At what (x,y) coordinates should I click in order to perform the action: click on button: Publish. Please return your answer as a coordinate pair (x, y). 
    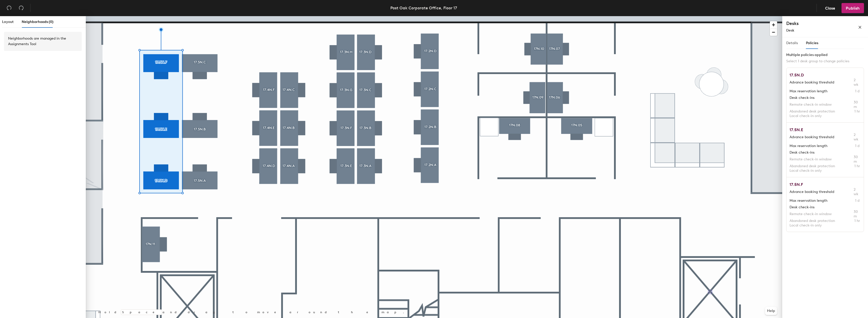
    Looking at the image, I should click on (852, 8).